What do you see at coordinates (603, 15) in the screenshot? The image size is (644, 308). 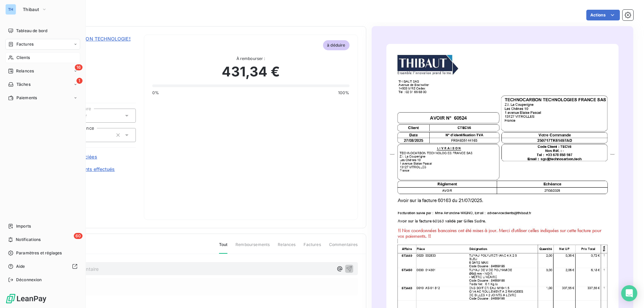 I see `button: Actions` at bounding box center [603, 15].